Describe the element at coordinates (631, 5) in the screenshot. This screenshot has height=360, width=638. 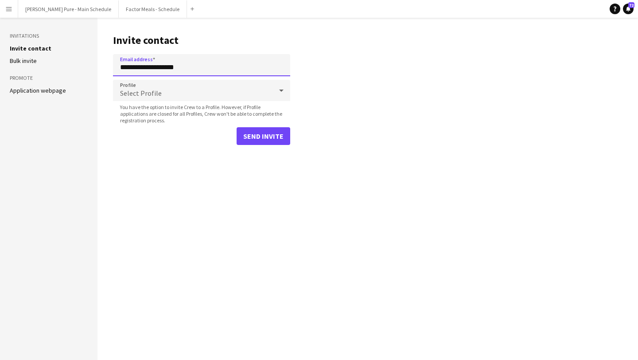
I see `span: 72` at that location.